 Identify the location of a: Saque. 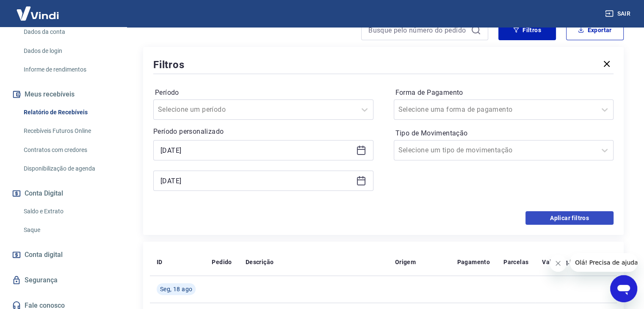
(68, 230).